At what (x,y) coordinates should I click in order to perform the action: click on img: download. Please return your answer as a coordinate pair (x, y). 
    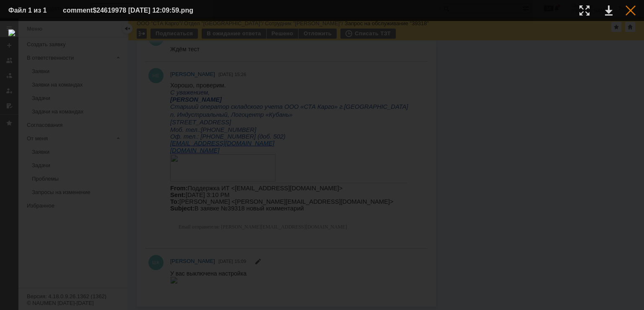
    Looking at the image, I should click on (322, 165).